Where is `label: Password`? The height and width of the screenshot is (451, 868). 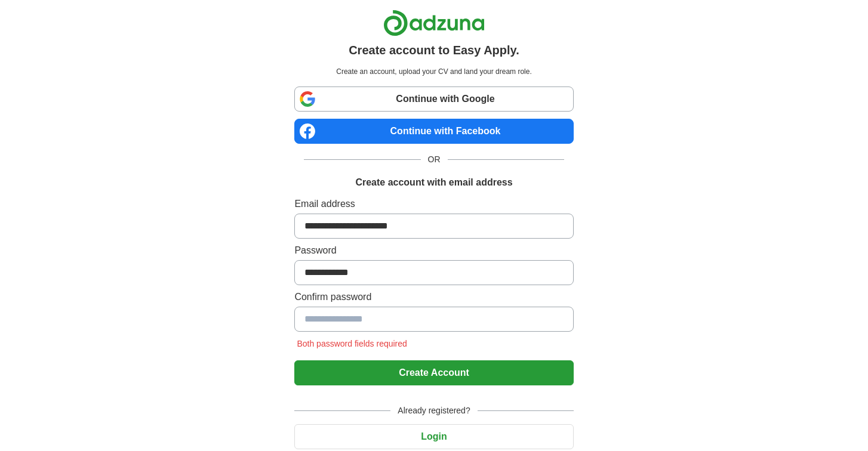 label: Password is located at coordinates (434, 251).